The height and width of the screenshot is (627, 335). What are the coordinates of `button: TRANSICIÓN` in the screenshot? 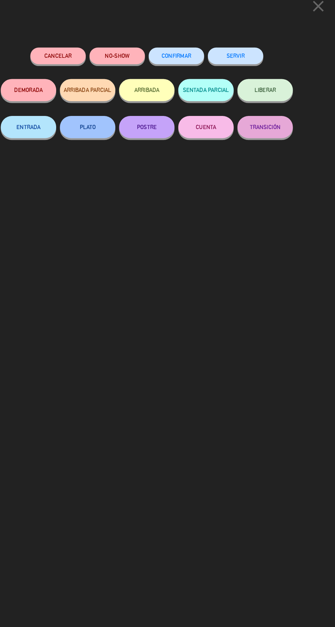 It's located at (273, 121).